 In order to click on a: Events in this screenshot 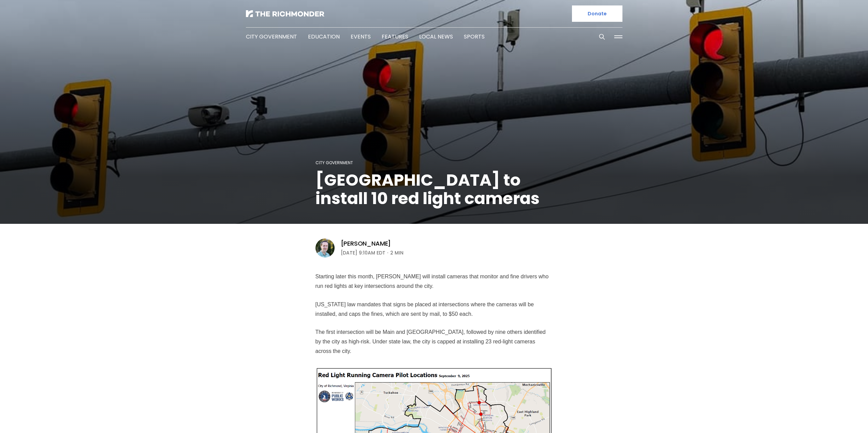, I will do `click(361, 37)`.